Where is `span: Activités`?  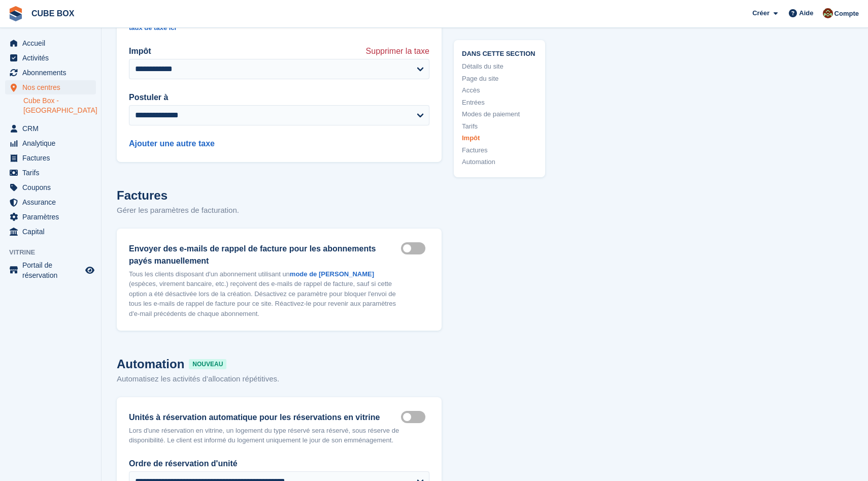 span: Activités is located at coordinates (53, 58).